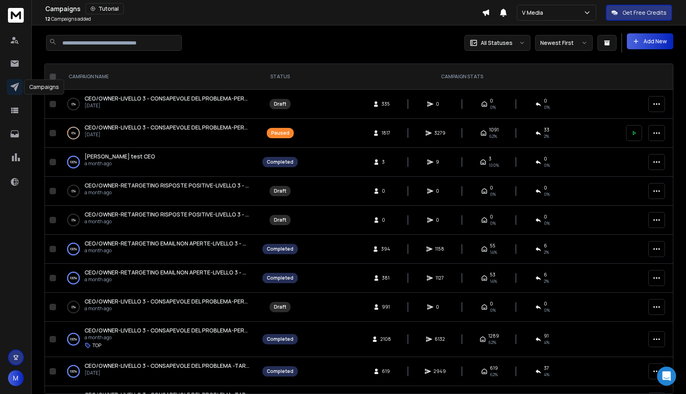 The width and height of the screenshot is (686, 394). What do you see at coordinates (237, 185) in the screenshot?
I see `span: CEO/OWNER-RETARGETING RISPOSTE POSITIVE-LIVELLO 3 - CONSAPEVOLE DEL PROBLEMA -TARGET A -test2 copy` at bounding box center [237, 185].